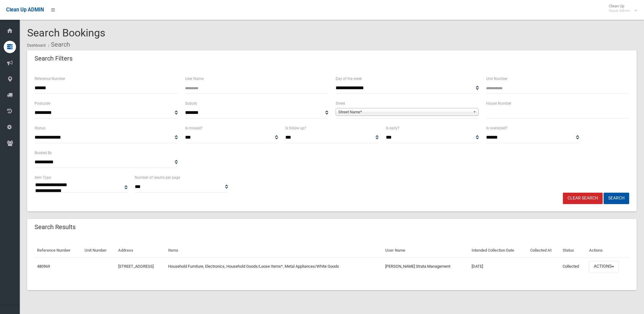 Image resolution: width=644 pixels, height=314 pixels. What do you see at coordinates (604, 267) in the screenshot?
I see `button: Actions` at bounding box center [604, 267].